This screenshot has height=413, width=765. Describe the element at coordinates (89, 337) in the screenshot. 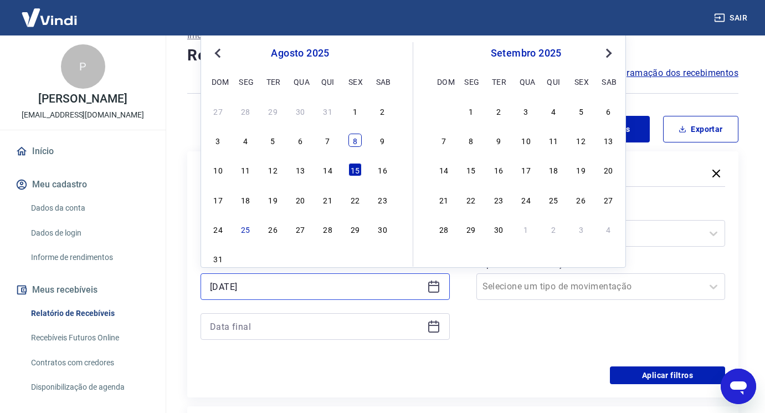

I see `a: Recebíveis Futuros Online` at that location.